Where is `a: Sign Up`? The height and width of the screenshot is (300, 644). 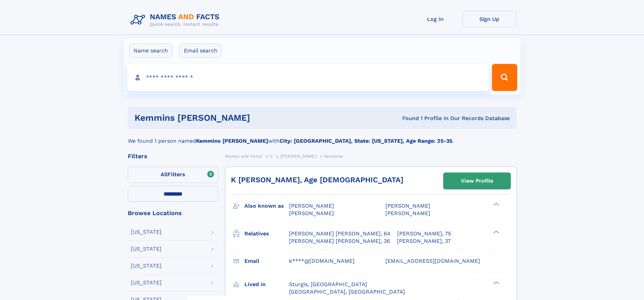 a: Sign Up is located at coordinates (490, 19).